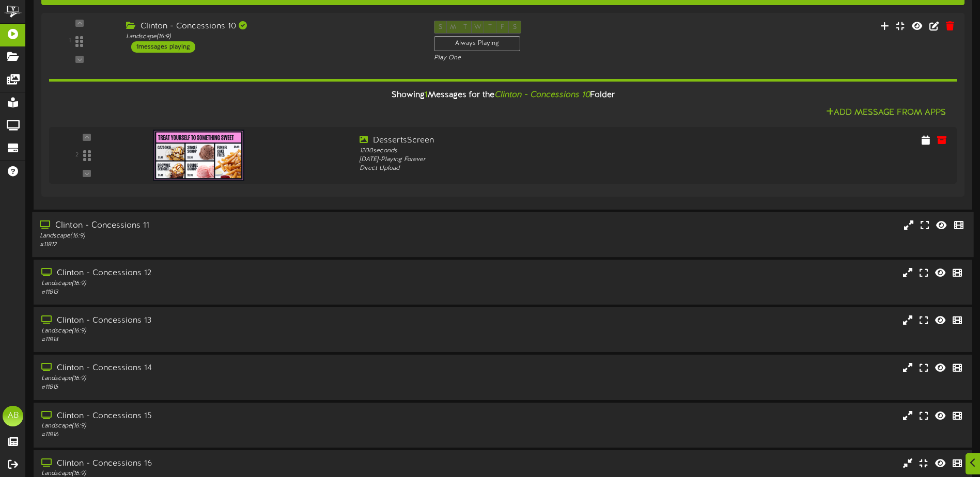  What do you see at coordinates (228, 225) in the screenshot?
I see `div: Clinton - Concessions 11` at bounding box center [228, 225].